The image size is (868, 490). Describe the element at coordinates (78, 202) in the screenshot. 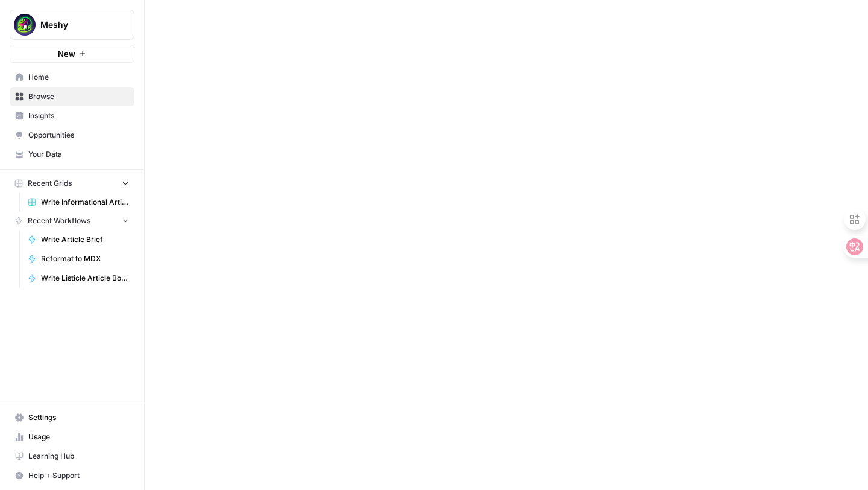

I see `a: Write Informational Articles` at that location.